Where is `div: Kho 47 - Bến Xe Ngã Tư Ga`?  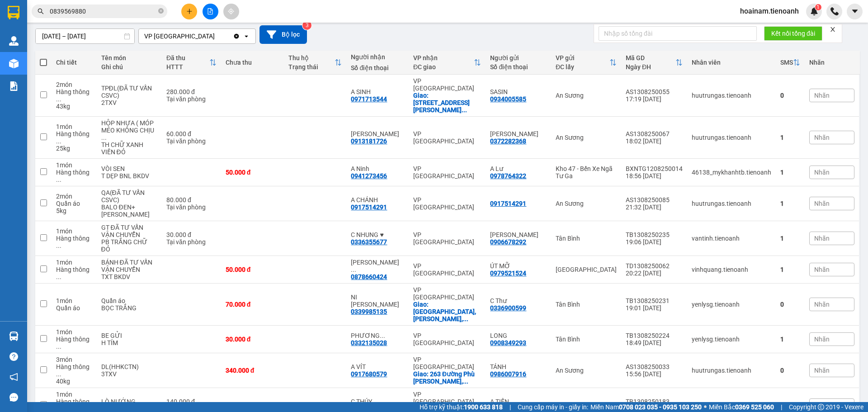 div: Kho 47 - Bến Xe Ngã Tư Ga is located at coordinates (586, 173).